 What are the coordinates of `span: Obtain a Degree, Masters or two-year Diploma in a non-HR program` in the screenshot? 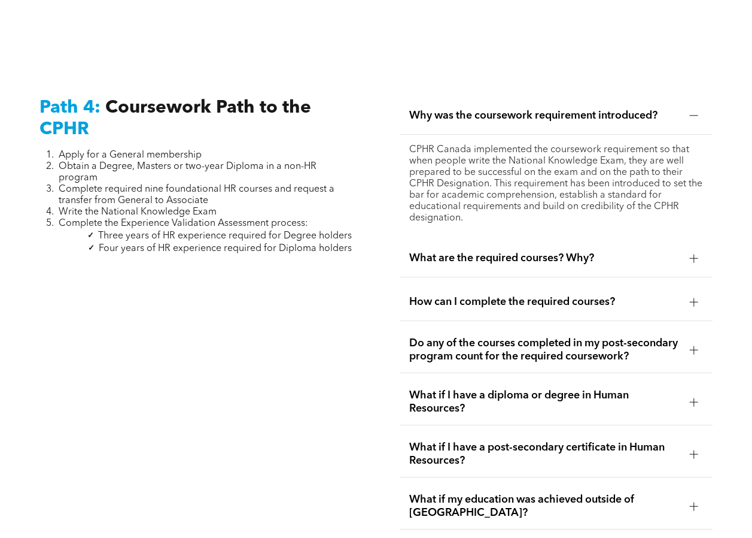 It's located at (187, 172).